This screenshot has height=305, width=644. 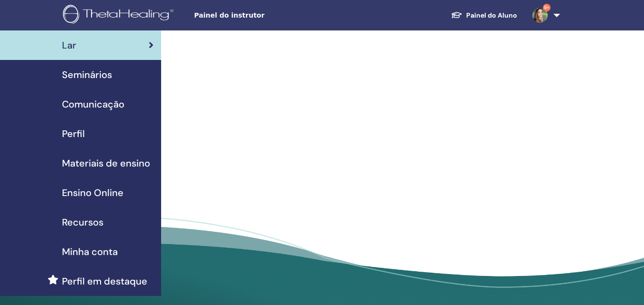 What do you see at coordinates (93, 104) in the screenshot?
I see `span: Comunicação` at bounding box center [93, 104].